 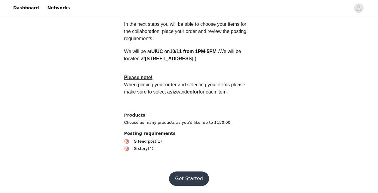 What do you see at coordinates (189, 115) in the screenshot?
I see `h4: Products` at bounding box center [189, 115].